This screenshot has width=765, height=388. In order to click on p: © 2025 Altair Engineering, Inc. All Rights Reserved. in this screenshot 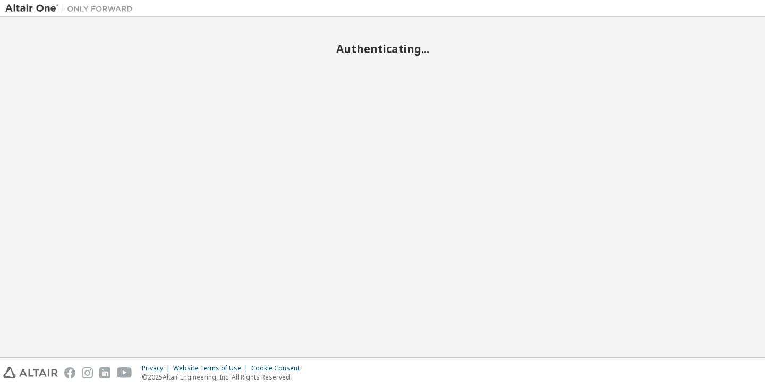, I will do `click(224, 377)`.